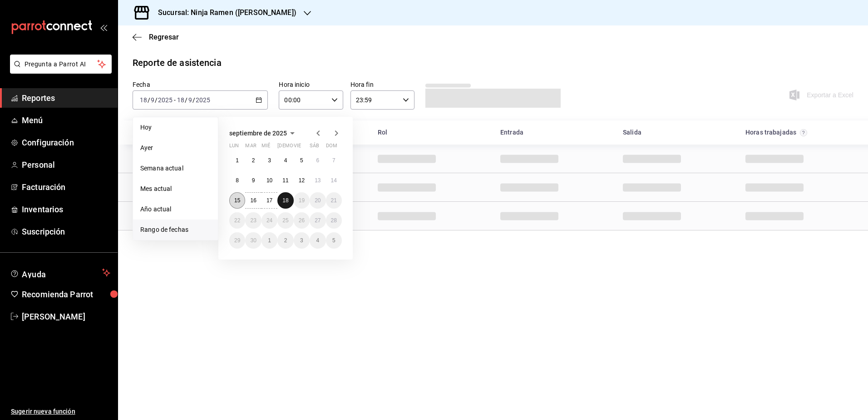 The image size is (868, 420). I want to click on span: Ayuda, so click(60, 273).